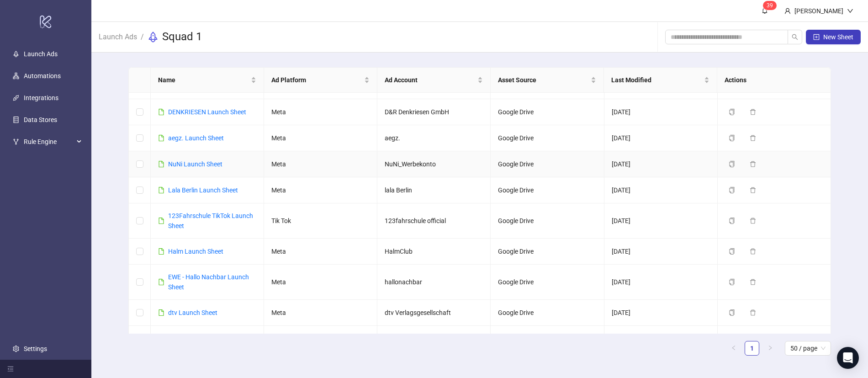  What do you see at coordinates (733, 348) in the screenshot?
I see `button: left` at bounding box center [733, 348].